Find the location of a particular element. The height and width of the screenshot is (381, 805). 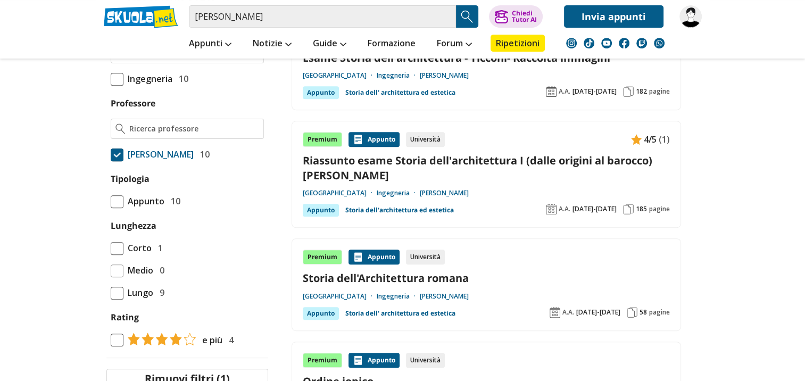

label: Lunghezza is located at coordinates (133, 225).